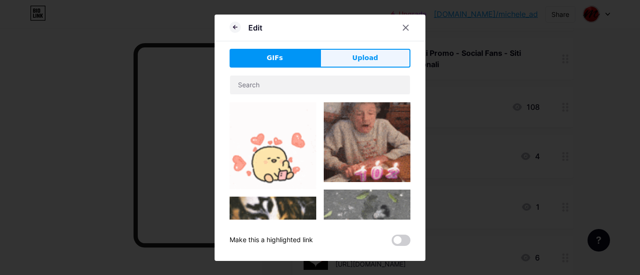 This screenshot has height=275, width=640. Describe the element at coordinates (365, 58) in the screenshot. I see `span: Upload` at that location.